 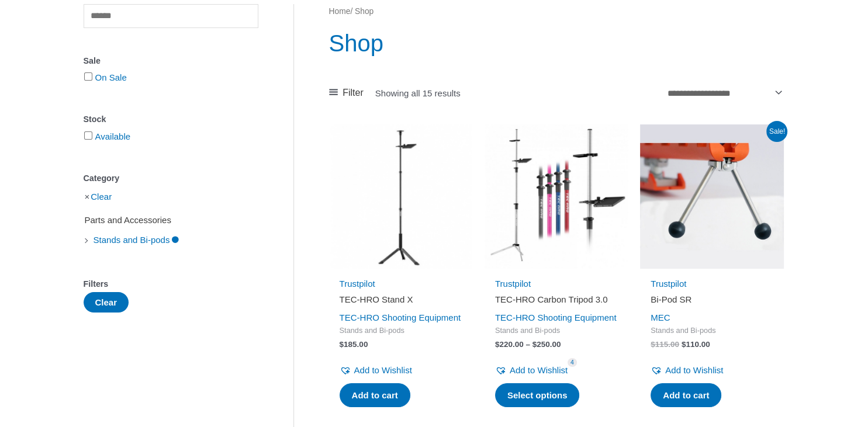 What do you see at coordinates (777, 131) in the screenshot?
I see `span: Sale!` at bounding box center [777, 131].